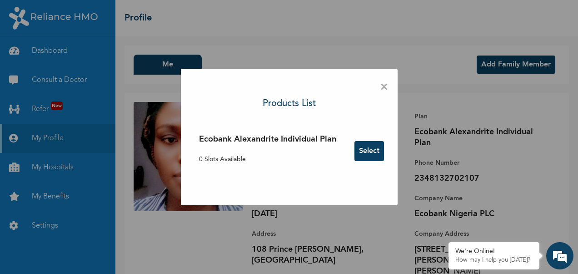 The width and height of the screenshot is (578, 274). What do you see at coordinates (369, 151) in the screenshot?
I see `button: Select` at bounding box center [369, 151].